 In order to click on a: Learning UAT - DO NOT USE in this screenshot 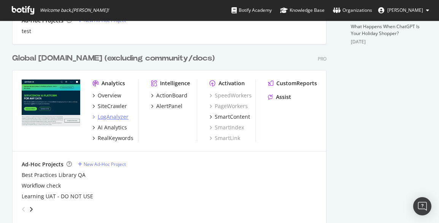, I will do `click(57, 196)`.